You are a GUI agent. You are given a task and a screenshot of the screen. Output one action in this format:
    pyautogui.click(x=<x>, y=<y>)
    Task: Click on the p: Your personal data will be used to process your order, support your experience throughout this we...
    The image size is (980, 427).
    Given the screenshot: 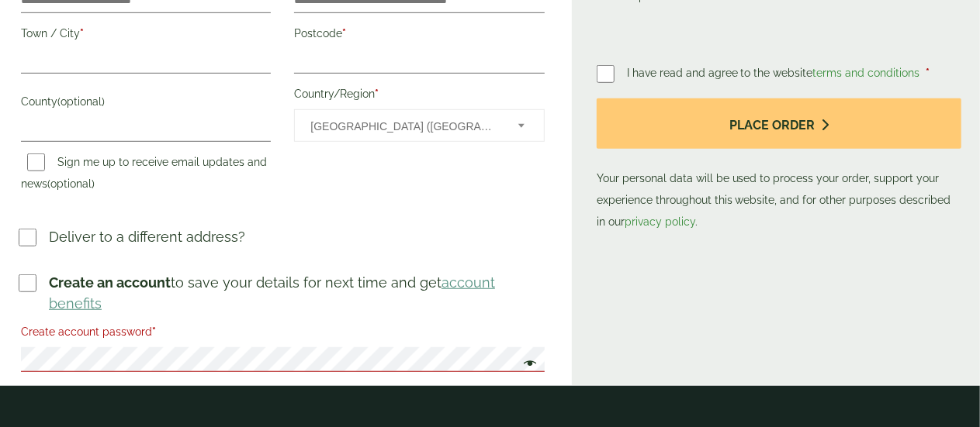 What is the action you would take?
    pyautogui.click(x=779, y=166)
    